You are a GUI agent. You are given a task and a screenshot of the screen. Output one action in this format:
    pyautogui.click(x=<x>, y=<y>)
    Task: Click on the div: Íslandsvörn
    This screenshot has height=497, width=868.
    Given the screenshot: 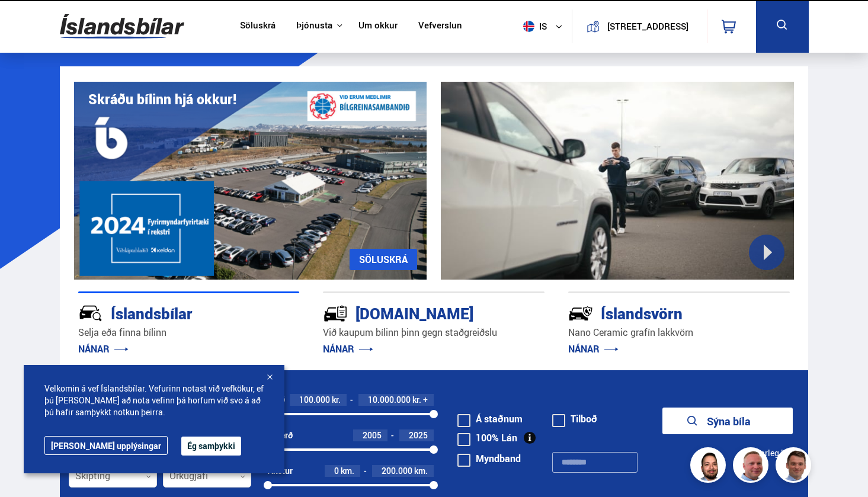 What is the action you would take?
    pyautogui.click(x=658, y=312)
    